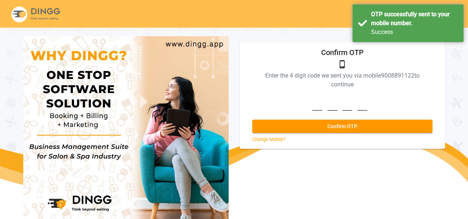 This screenshot has height=219, width=468. What do you see at coordinates (414, 32) in the screenshot?
I see `div: Success` at bounding box center [414, 32].